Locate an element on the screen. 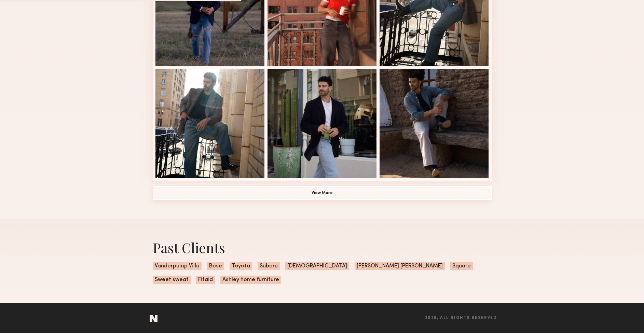  span: Vanderpump Villa is located at coordinates (177, 266).